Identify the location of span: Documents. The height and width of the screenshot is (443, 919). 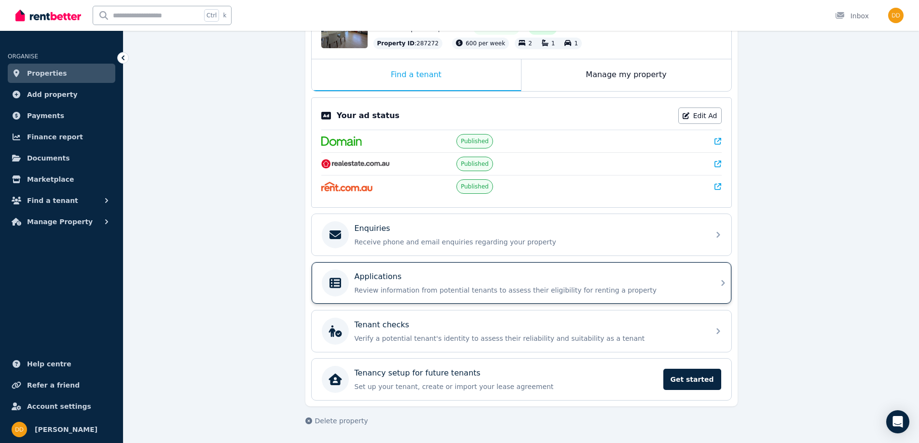
(48, 158).